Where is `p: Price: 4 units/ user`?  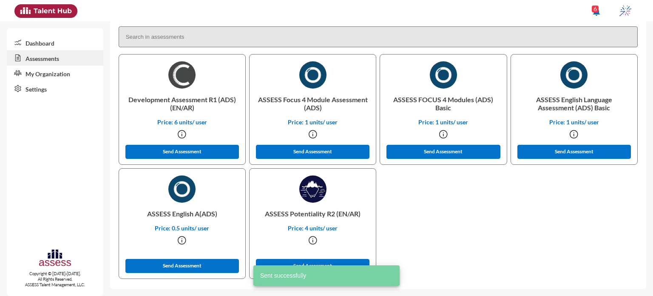
p: Price: 4 units/ user is located at coordinates (313, 228).